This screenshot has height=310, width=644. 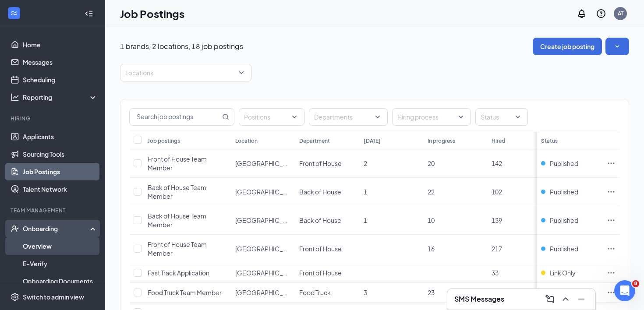 What do you see at coordinates (617, 47) in the screenshot?
I see `svg: SmallChevronDown` at bounding box center [617, 47].